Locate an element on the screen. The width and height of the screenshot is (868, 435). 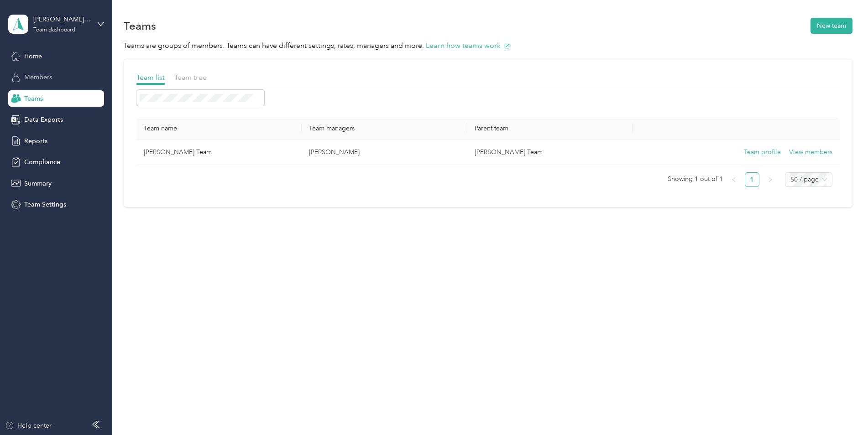
button: left is located at coordinates (734, 180).